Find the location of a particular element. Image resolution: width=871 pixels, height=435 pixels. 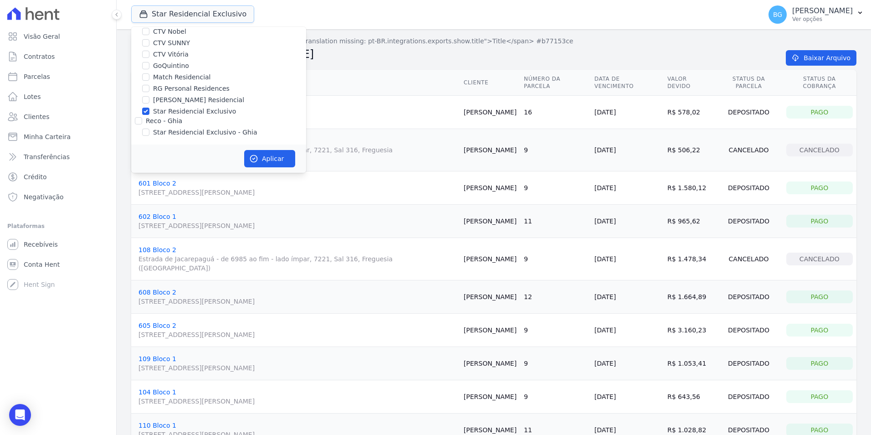

a: Visão Geral is located at coordinates (58, 36).